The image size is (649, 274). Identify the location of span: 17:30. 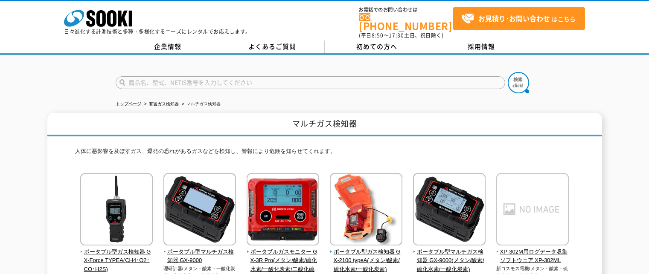
(396, 35).